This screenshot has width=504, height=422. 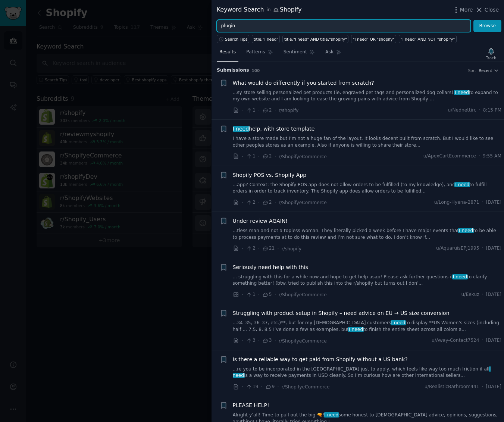 I want to click on span: Ask, so click(x=330, y=52).